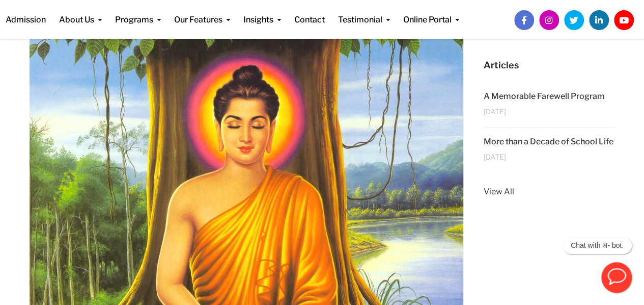  What do you see at coordinates (544, 95) in the screenshot?
I see `a: A Memorable Farewell Program` at bounding box center [544, 95].